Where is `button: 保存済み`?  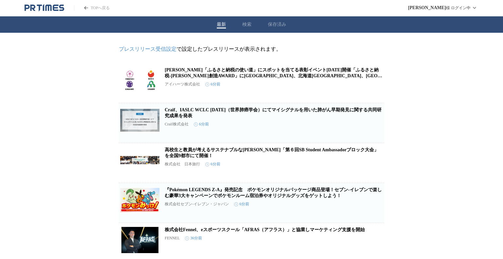
button: 保存済み is located at coordinates (277, 25).